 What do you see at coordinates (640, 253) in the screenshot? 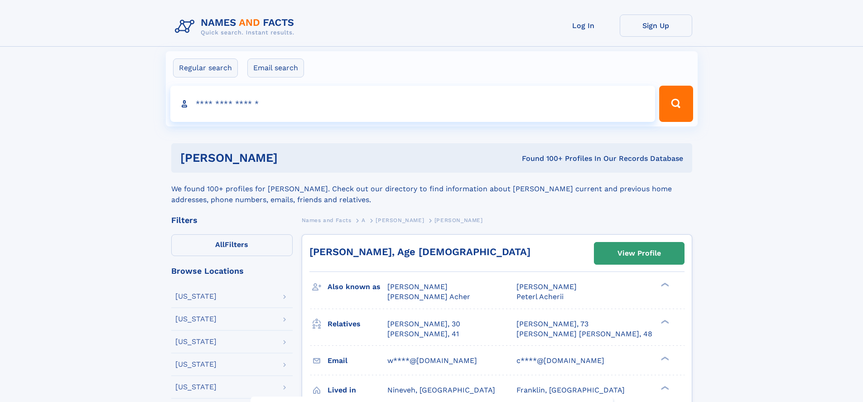
I see `a: View Profile` at bounding box center [640, 253].